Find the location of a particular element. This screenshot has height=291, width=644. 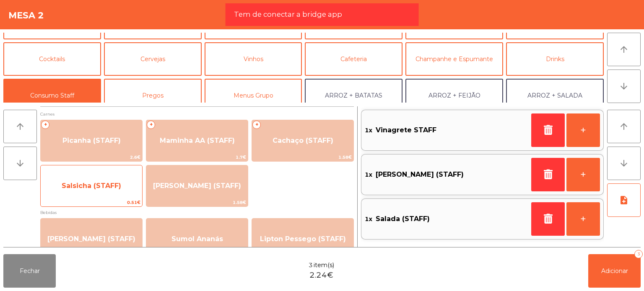

button: Vinhos is located at coordinates (253, 59).